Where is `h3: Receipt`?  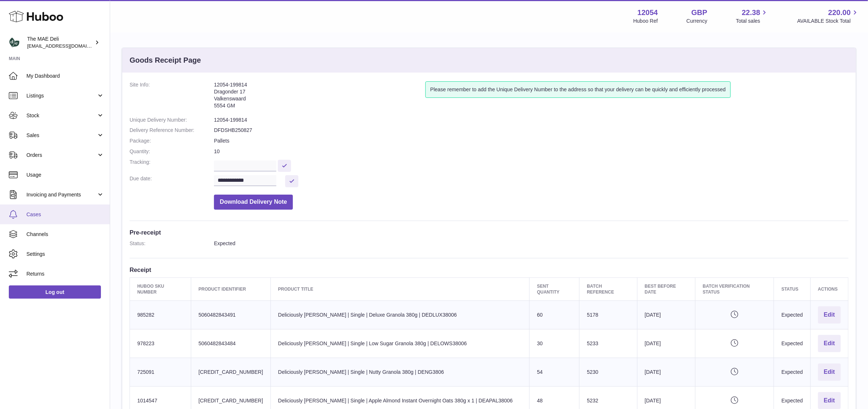 h3: Receipt is located at coordinates (489, 270).